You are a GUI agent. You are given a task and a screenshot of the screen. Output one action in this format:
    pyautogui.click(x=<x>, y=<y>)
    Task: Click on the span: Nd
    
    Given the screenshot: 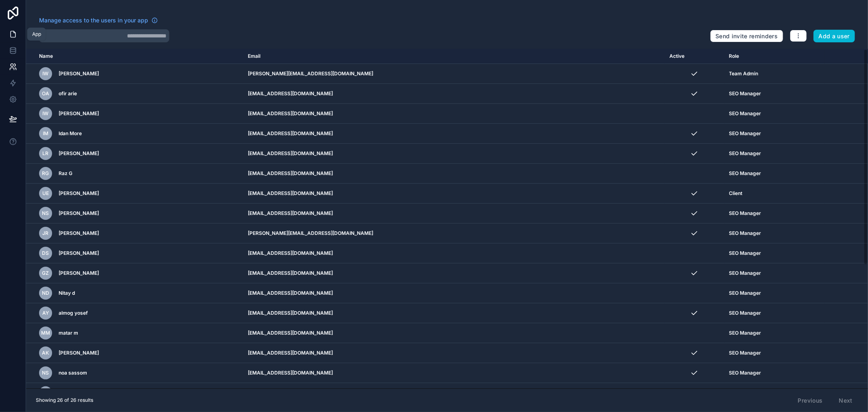 What is the action you would take?
    pyautogui.click(x=46, y=293)
    